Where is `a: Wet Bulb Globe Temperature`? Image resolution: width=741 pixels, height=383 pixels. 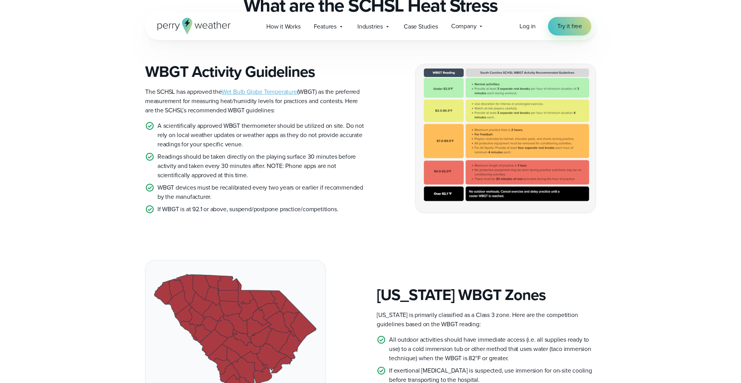
a: Wet Bulb Globe Temperature is located at coordinates (259, 92).